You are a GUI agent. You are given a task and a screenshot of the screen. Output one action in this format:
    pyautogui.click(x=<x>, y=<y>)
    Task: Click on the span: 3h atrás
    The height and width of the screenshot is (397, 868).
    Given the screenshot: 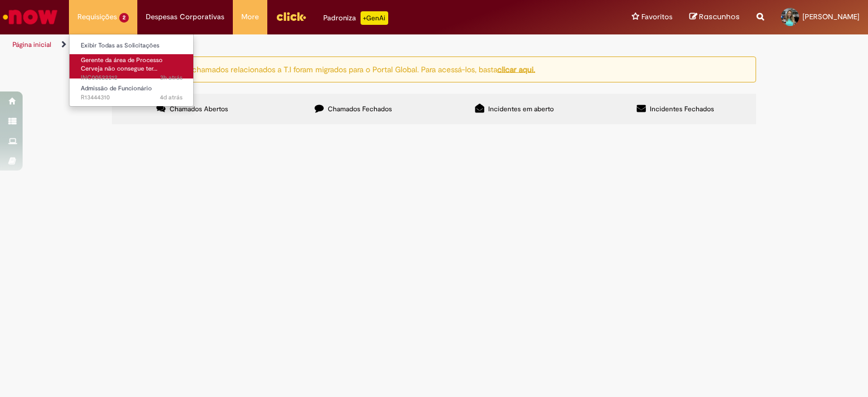 What is the action you would take?
    pyautogui.click(x=171, y=77)
    